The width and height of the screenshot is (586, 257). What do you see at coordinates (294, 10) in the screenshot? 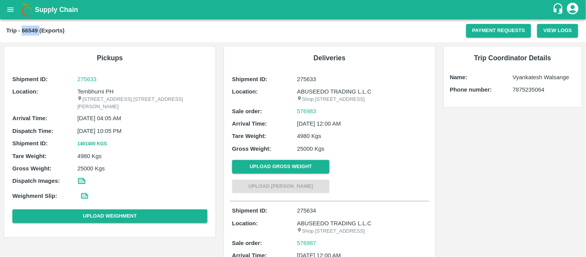
I see `a: Supply Chain` at bounding box center [294, 10].